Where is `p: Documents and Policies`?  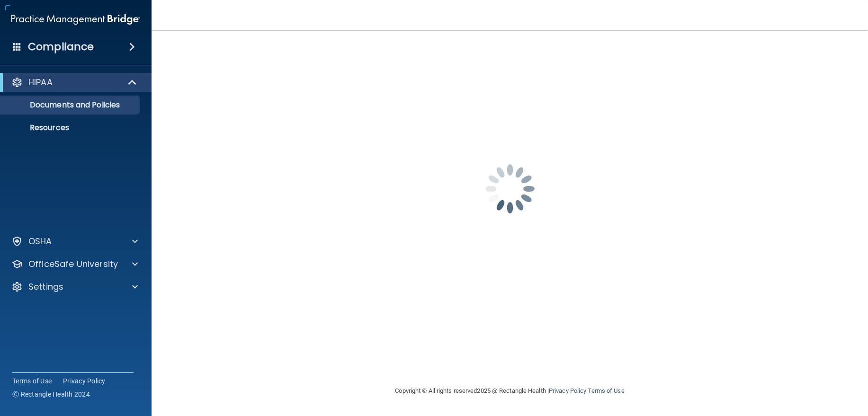
p: Documents and Policies is located at coordinates (71, 105).